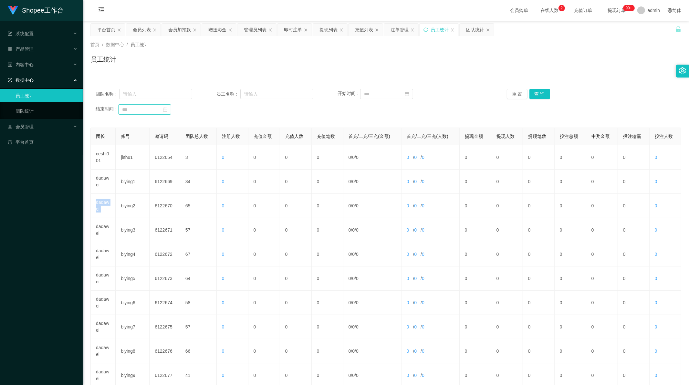 Image resolution: width=689 pixels, height=385 pixels. I want to click on div: 员工统计, so click(440, 30).